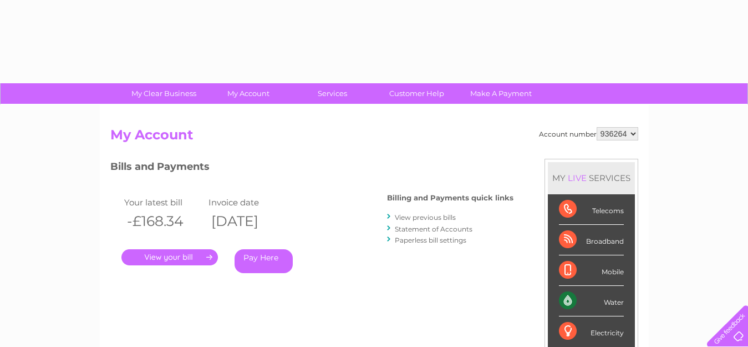 This screenshot has height=347, width=748. I want to click on div: Water, so click(591, 301).